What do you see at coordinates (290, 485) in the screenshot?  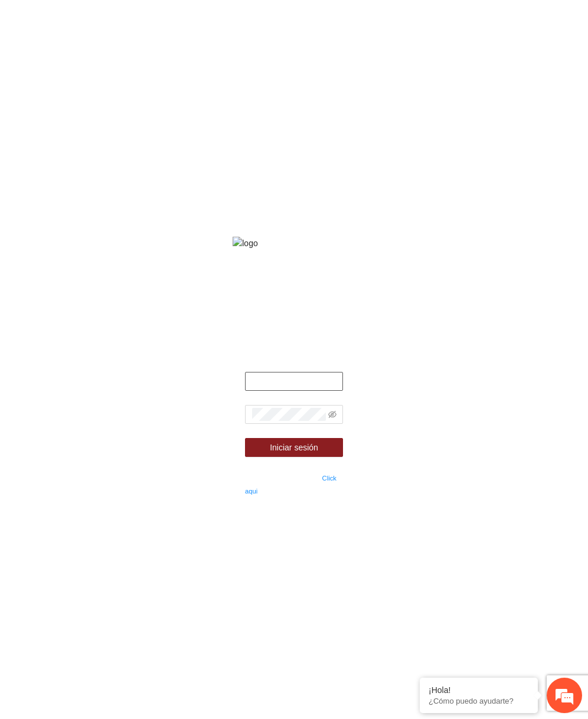 I see `a: Click aqui` at bounding box center [290, 485].